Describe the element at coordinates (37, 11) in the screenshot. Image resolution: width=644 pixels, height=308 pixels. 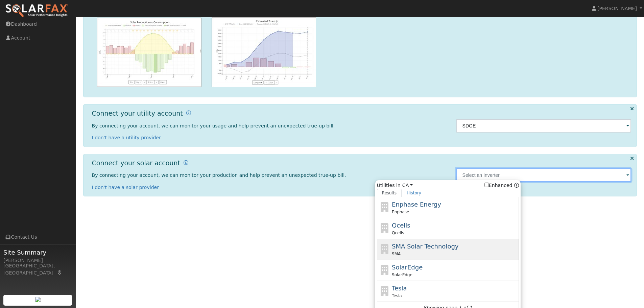
I see `img: SolarFax` at that location.